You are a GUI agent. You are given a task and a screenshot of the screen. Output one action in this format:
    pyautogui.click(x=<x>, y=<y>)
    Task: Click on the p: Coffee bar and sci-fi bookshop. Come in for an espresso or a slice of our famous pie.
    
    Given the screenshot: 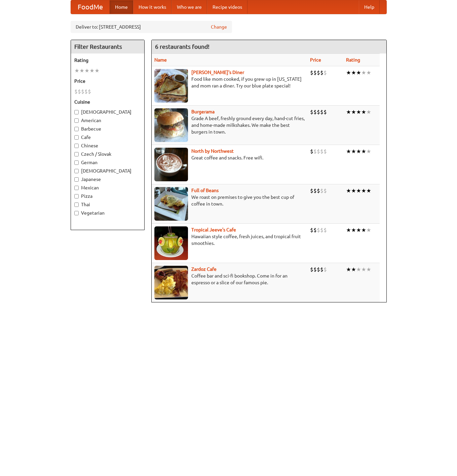 What is the action you would take?
    pyautogui.click(x=229, y=279)
    